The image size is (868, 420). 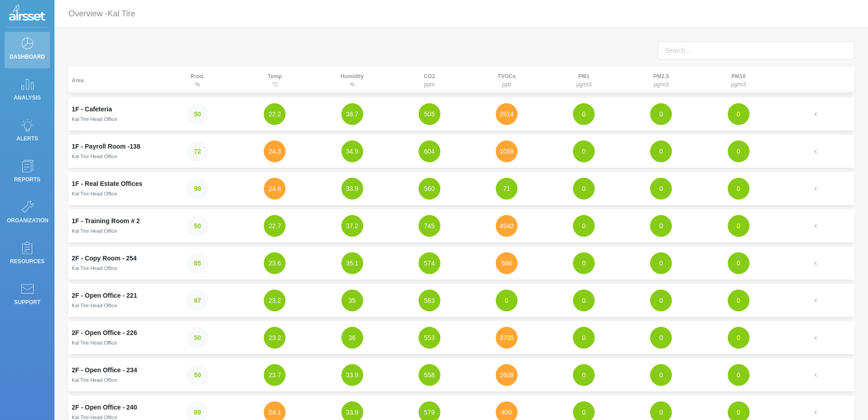 I want to click on strong: TVOCs, so click(x=506, y=77).